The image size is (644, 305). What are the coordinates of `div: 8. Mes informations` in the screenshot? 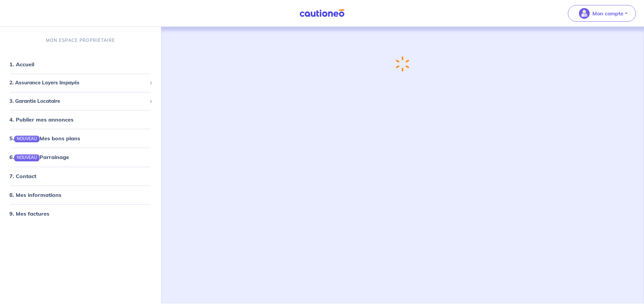 It's located at (81, 195).